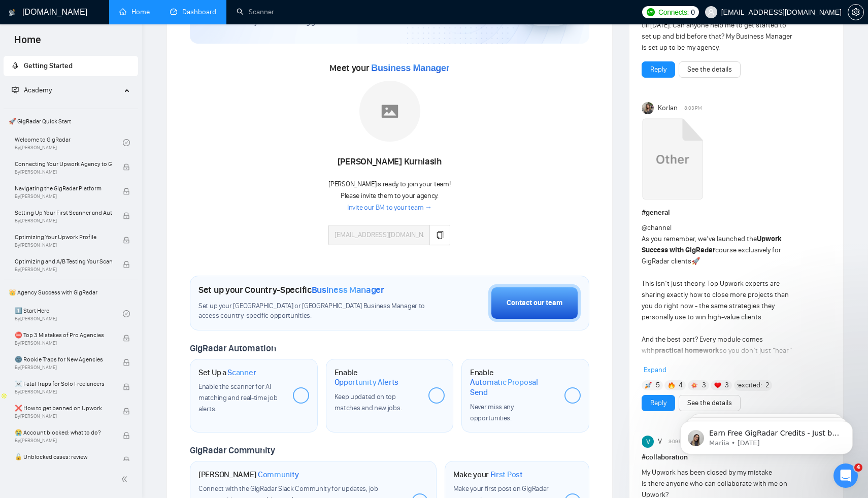 This screenshot has width=868, height=498. What do you see at coordinates (64, 433) in the screenshot?
I see `span: 😭 Account blocked: what to do?` at bounding box center [64, 433].